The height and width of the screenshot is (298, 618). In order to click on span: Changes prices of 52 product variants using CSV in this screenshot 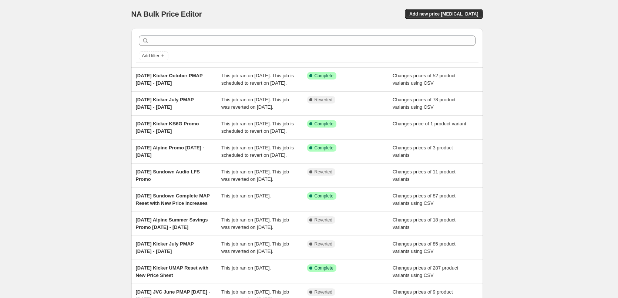, I will do `click(424, 79)`.